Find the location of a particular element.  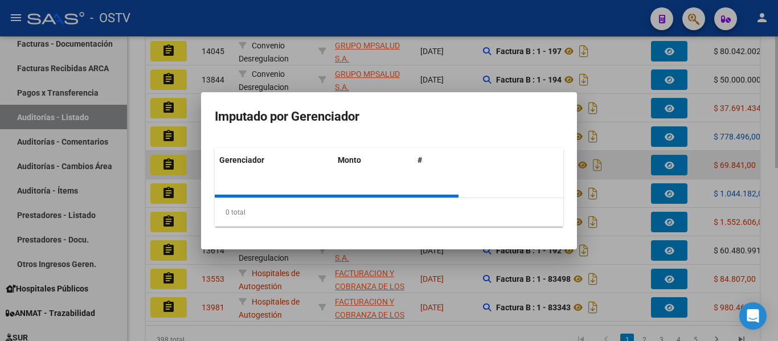

datatable-header-cell: Gerenciador is located at coordinates (274, 160).